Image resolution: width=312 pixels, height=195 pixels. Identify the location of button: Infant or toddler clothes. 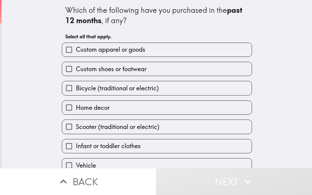
(157, 146).